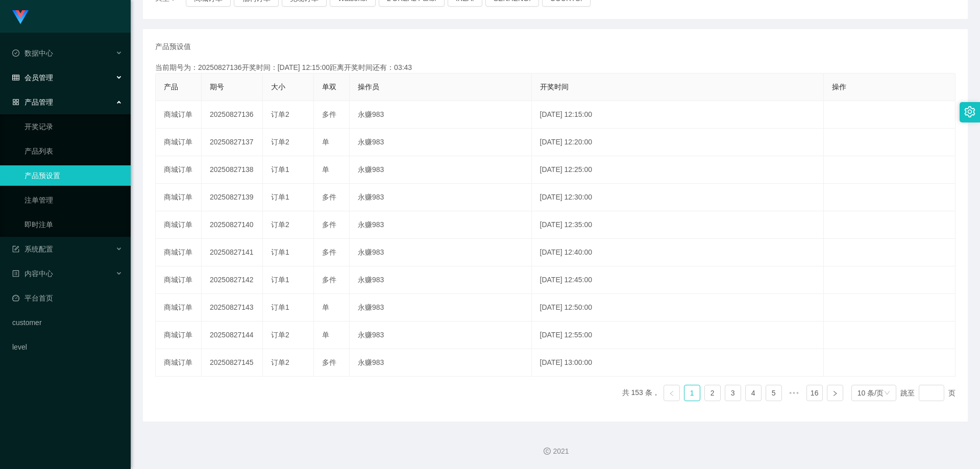 This screenshot has width=980, height=469. I want to click on li: 3, so click(733, 393).